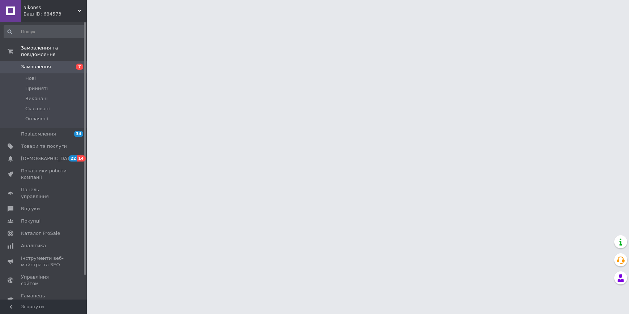 This screenshot has width=629, height=314. Describe the element at coordinates (81, 158) in the screenshot. I see `span: 14` at that location.